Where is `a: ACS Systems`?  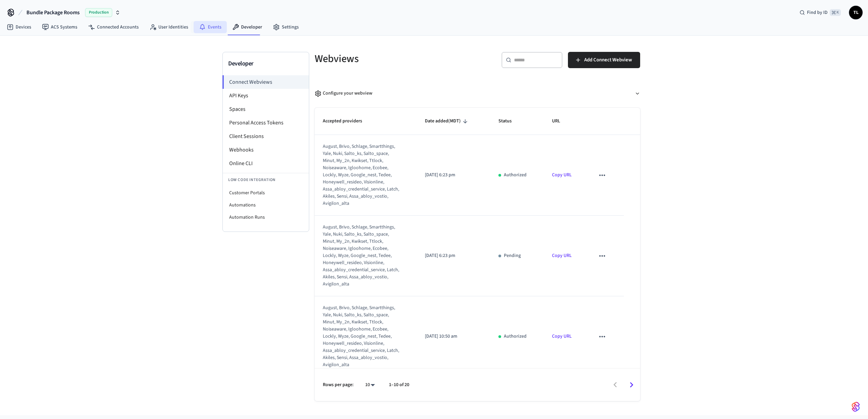 a: ACS Systems is located at coordinates (59, 27).